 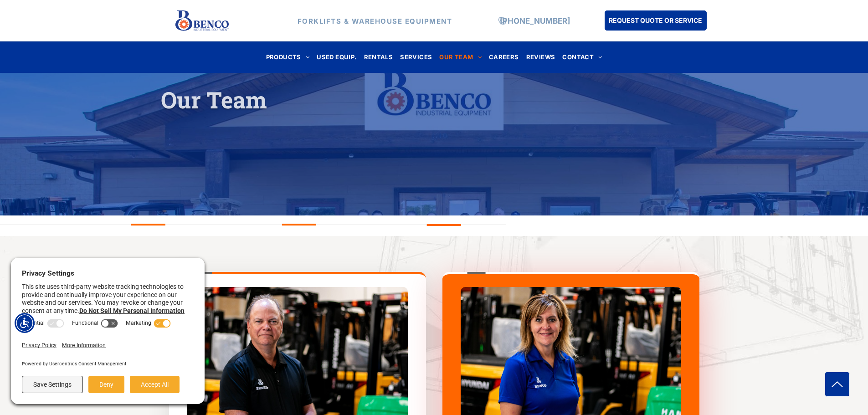 What do you see at coordinates (504, 57) in the screenshot?
I see `a: CAREERS` at bounding box center [504, 57].